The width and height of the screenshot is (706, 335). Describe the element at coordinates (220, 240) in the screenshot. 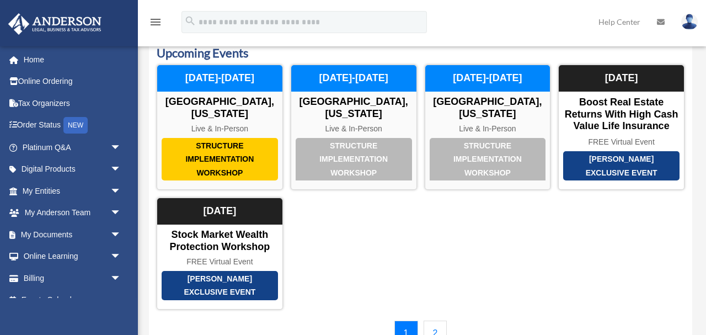

I see `div: Stock Market Wealth Protection Workshop` at that location.